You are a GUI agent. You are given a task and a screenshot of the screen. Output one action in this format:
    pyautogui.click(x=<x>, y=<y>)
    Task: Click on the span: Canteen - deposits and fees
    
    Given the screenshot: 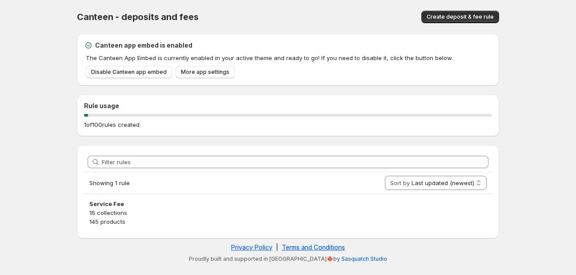 What is the action you would take?
    pyautogui.click(x=138, y=17)
    